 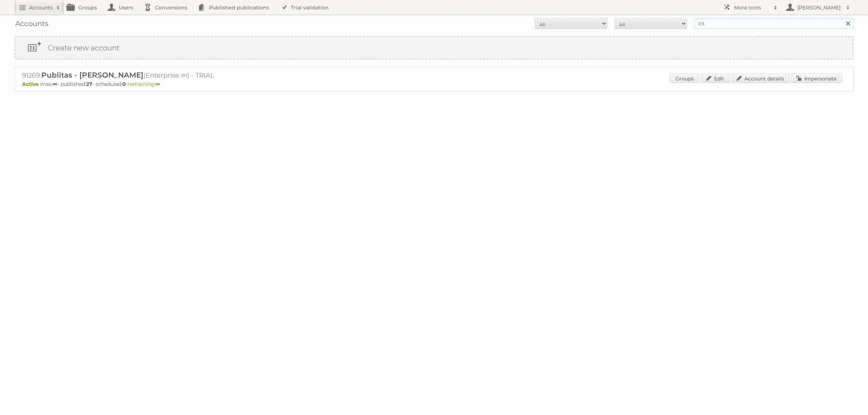 What do you see at coordinates (41, 8) in the screenshot?
I see `h2: Accounts` at bounding box center [41, 8].